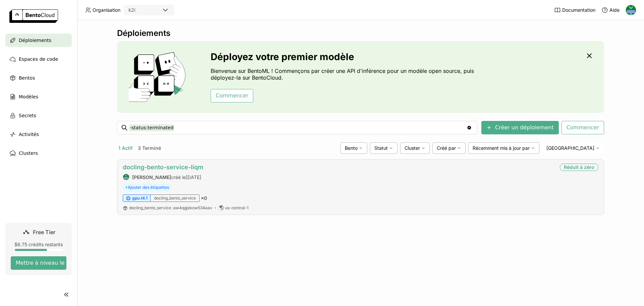 This screenshot has width=644, height=306. What do you see at coordinates (38, 249) in the screenshot?
I see `a: Free Tier$6.75 crédits restantsMettre à niveau le plan` at bounding box center [38, 249].